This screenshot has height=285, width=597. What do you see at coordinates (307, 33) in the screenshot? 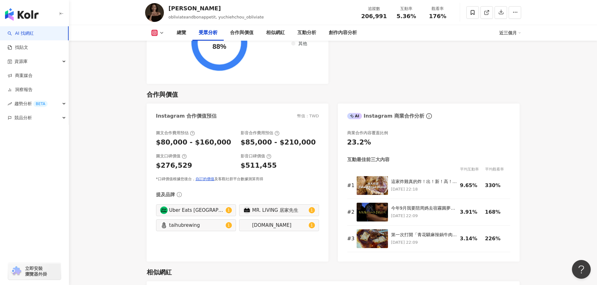
I see `div: 互動分析` at bounding box center [307, 33].